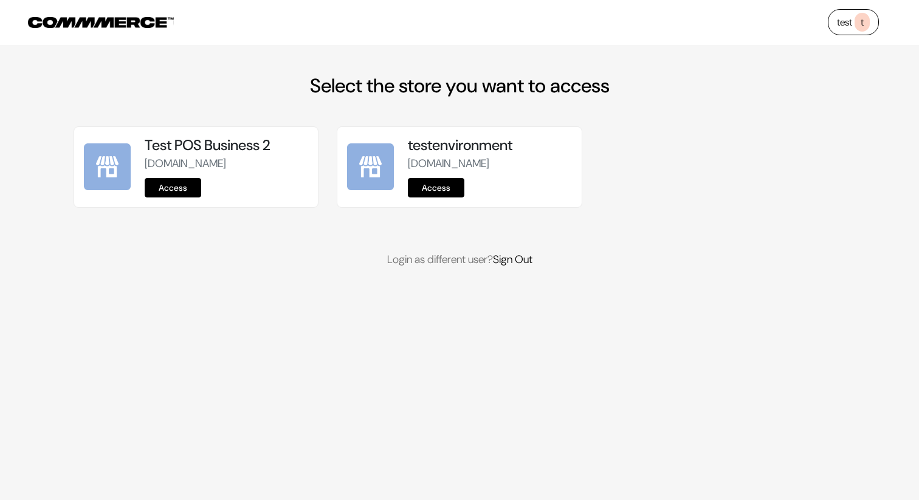  I want to click on h5: Test POS Business 2, so click(226, 145).